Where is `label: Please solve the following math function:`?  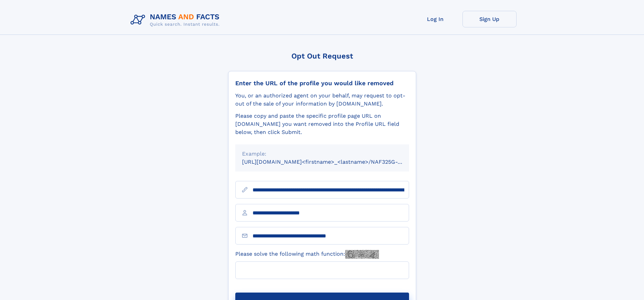 label: Please solve the following math function: is located at coordinates (307, 254).